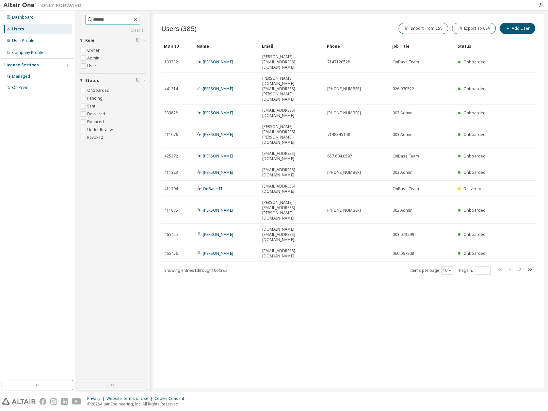 The image size is (548, 411). I want to click on span: 411323, so click(171, 173).